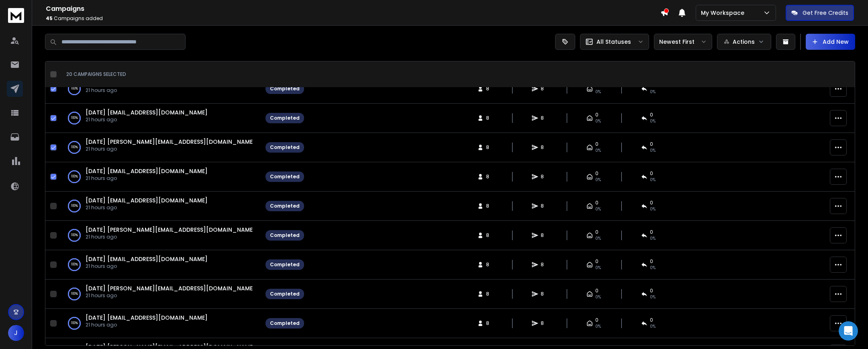 This screenshot has width=868, height=349. Describe the element at coordinates (16, 332) in the screenshot. I see `button: J` at that location.